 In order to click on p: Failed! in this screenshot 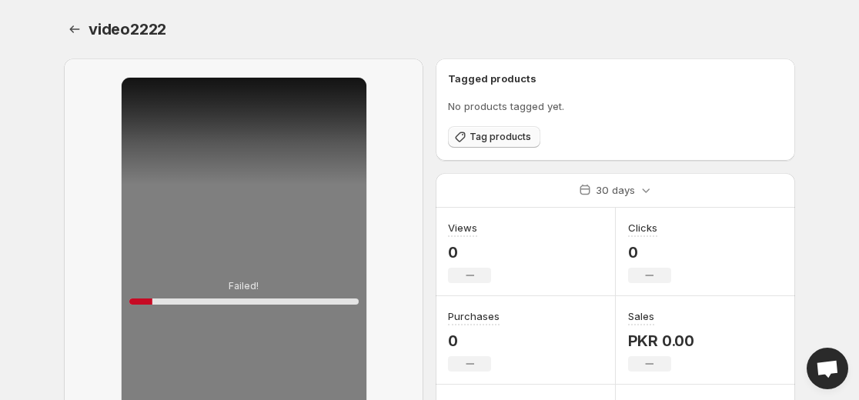, I will do `click(243, 286)`.